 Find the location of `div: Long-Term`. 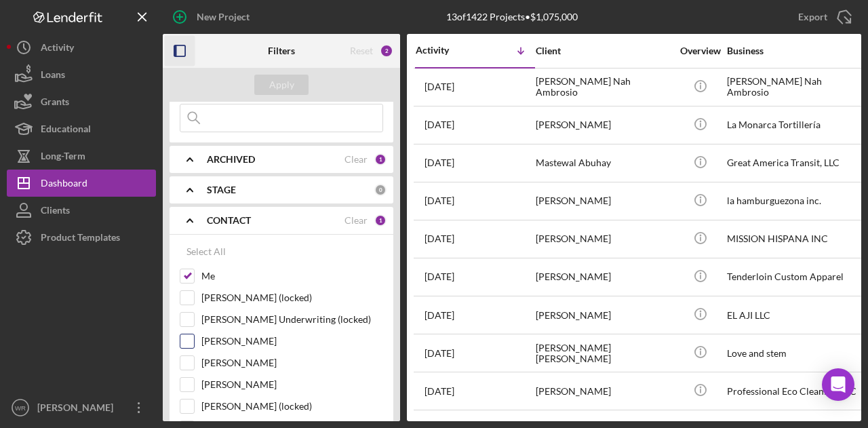

div: Long-Term is located at coordinates (63, 157).